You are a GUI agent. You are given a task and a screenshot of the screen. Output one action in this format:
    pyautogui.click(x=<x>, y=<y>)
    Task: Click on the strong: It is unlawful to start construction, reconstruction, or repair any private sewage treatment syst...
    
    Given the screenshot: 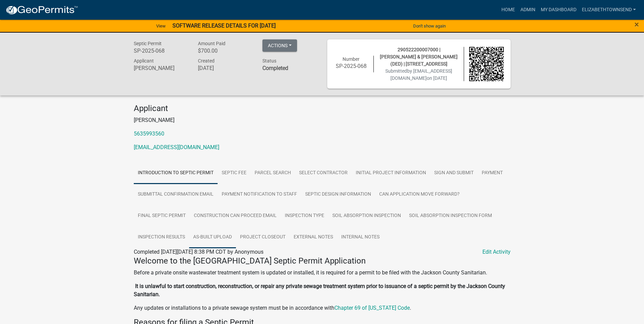 What is the action you would take?
    pyautogui.click(x=319, y=290)
    